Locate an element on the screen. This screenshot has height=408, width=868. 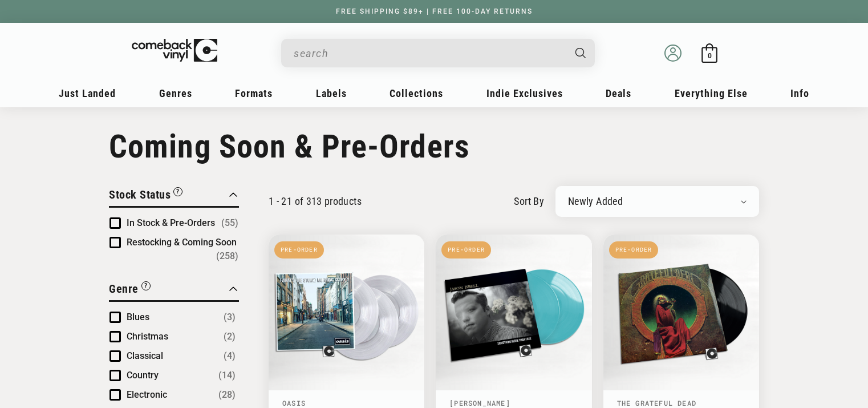
span: Deals is located at coordinates (618, 93).